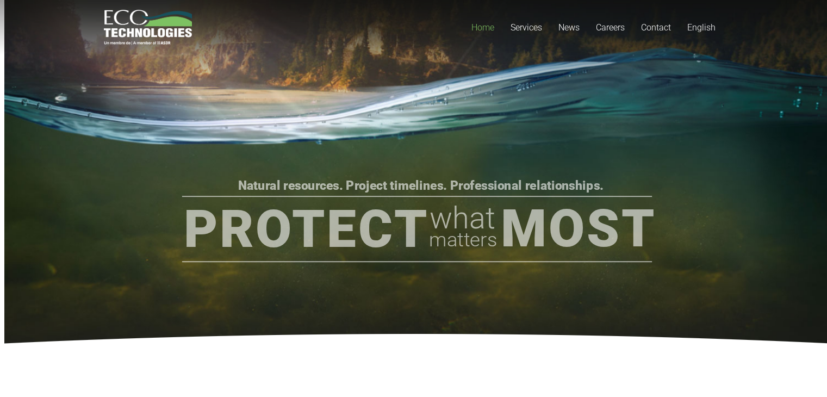  I want to click on span: Careers, so click(610, 27).